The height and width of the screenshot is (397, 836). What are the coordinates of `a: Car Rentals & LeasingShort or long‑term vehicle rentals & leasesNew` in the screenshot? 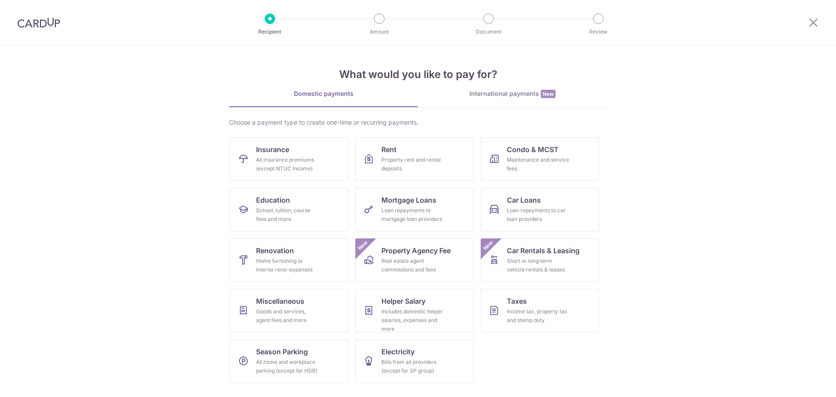 It's located at (540, 260).